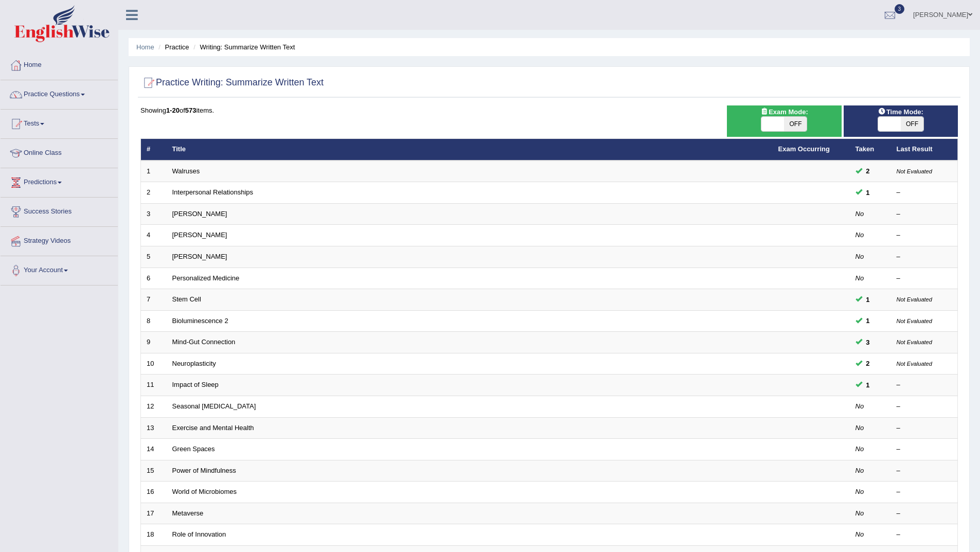  I want to click on a: Tests, so click(59, 123).